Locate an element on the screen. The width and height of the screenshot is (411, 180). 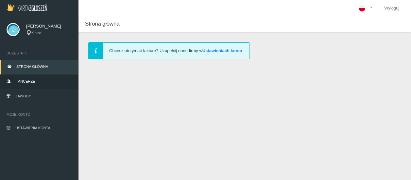
img: Logo is located at coordinates (27, 7).